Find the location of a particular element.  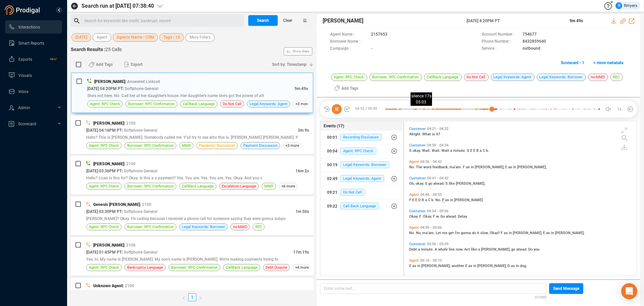

span: 754677 is located at coordinates (530, 34).